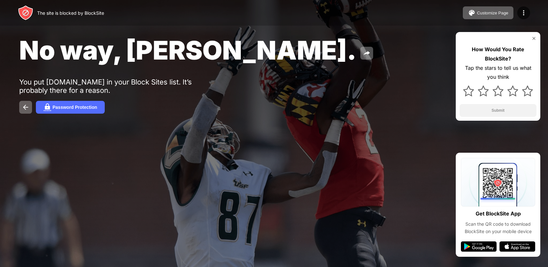 The height and width of the screenshot is (267, 548). Describe the element at coordinates (479, 247) in the screenshot. I see `img: google-play.svg` at that location.